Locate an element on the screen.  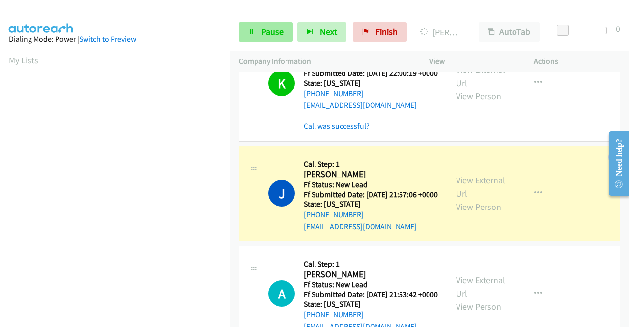
div: Delay between calls (in seconds) is located at coordinates (584, 30).